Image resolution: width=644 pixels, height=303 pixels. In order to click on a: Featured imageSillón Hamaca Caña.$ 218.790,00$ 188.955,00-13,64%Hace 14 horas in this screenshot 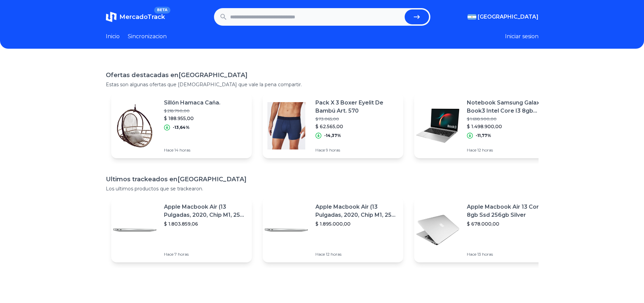, I will do `click(182, 126)`.